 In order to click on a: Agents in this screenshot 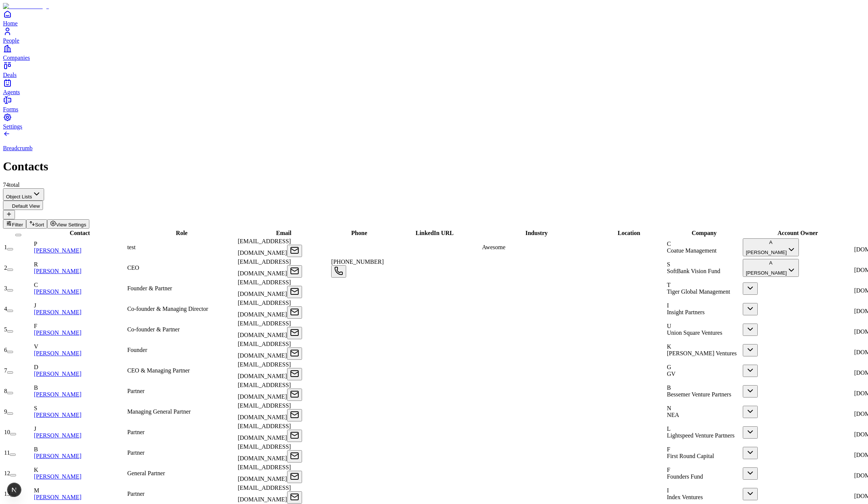, I will do `click(434, 86)`.